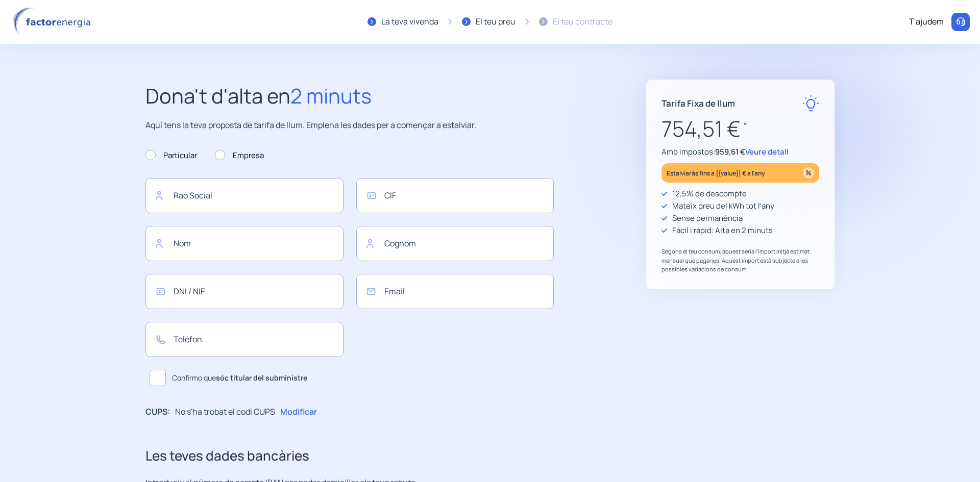  I want to click on p: Fàcil i ràpid: Alta en 2 minuts, so click(722, 231).